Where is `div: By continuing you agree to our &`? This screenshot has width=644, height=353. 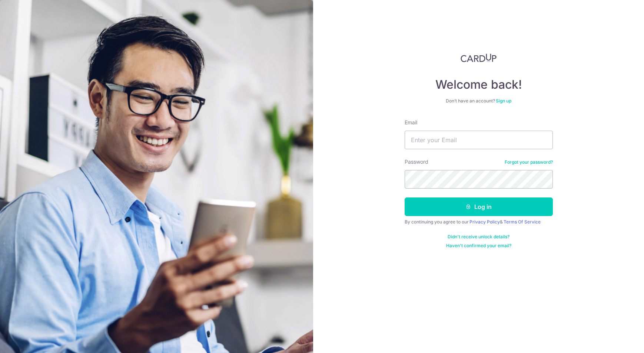
div: By continuing you agree to our & is located at coordinates (479, 222).